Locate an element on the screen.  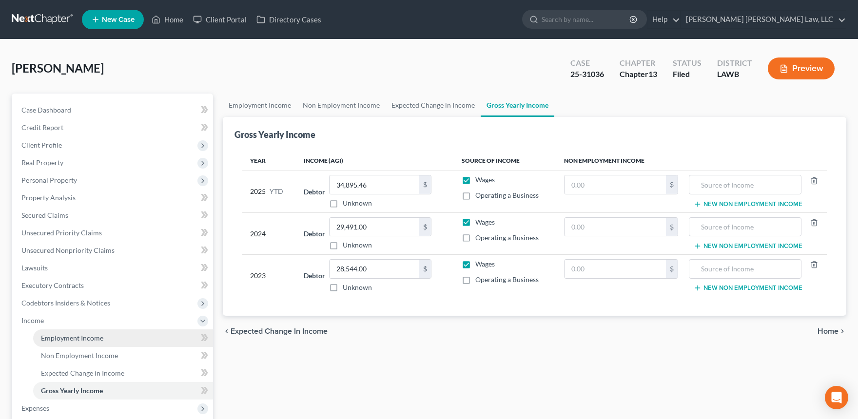
div: 2025 is located at coordinates (269, 192).